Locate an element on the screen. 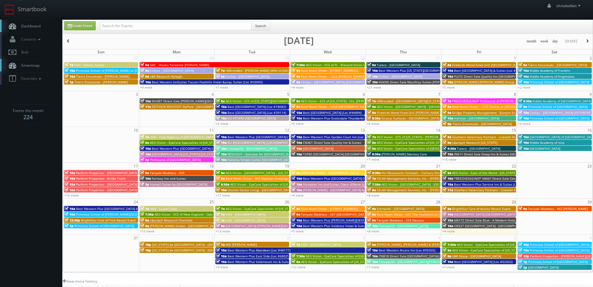  span: Best Western Arcata Inn (Loc #05505) is located at coordinates (407, 250).